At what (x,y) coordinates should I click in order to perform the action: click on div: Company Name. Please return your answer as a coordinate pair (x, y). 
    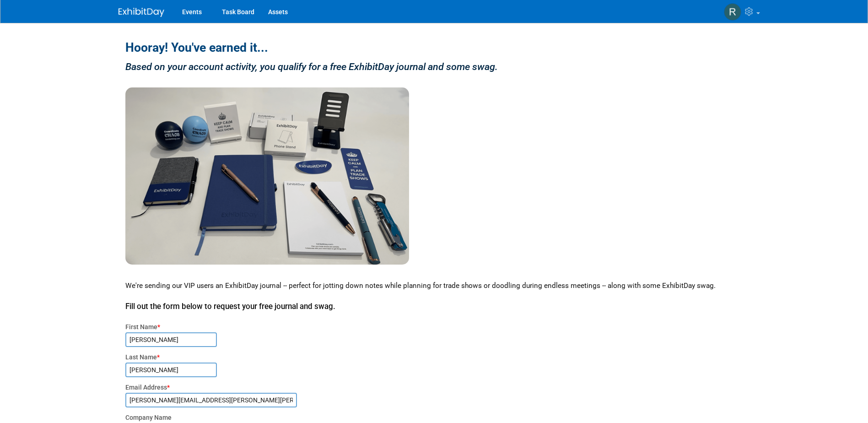
    Looking at the image, I should click on (441, 418).